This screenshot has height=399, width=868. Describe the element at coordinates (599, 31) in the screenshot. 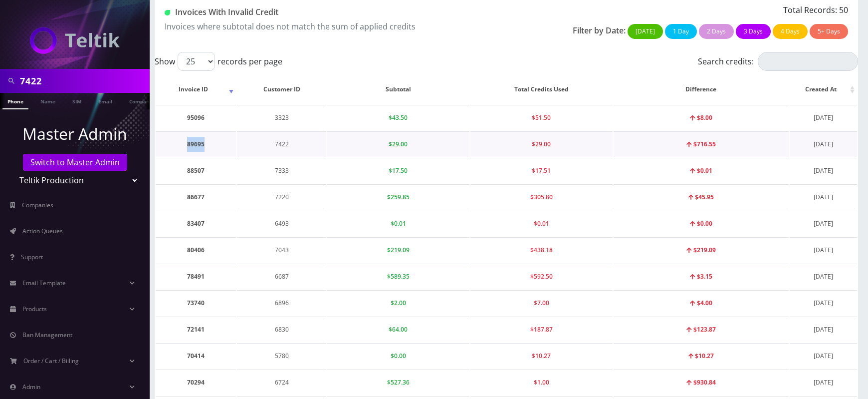

I see `p: Filter by Date:` at that location.